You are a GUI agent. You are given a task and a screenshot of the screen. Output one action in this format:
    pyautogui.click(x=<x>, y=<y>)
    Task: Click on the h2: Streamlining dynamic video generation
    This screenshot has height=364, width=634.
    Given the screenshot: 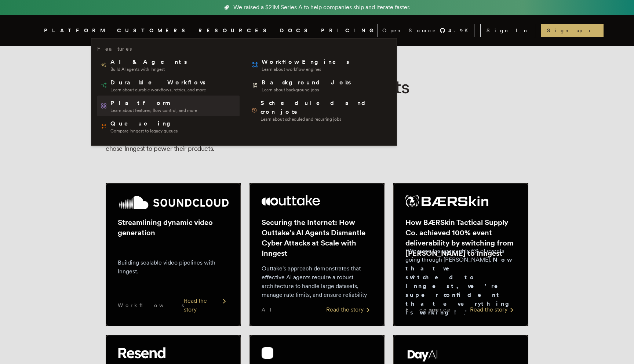 What is the action you would take?
    pyautogui.click(x=173, y=228)
    